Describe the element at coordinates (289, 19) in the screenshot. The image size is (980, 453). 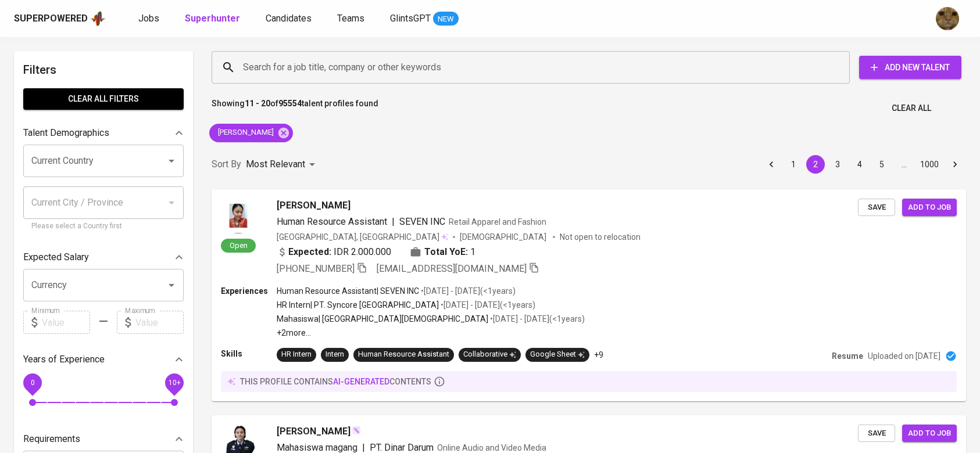
I see `a: Candidates` at that location.